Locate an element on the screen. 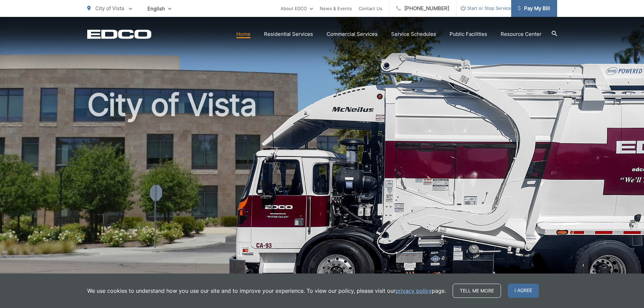 The width and height of the screenshot is (644, 308). h1: City of Vista is located at coordinates (322, 195).